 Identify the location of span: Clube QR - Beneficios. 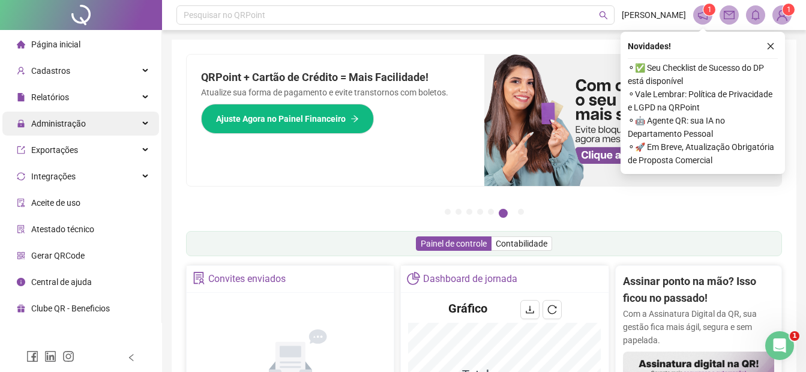
(70, 309).